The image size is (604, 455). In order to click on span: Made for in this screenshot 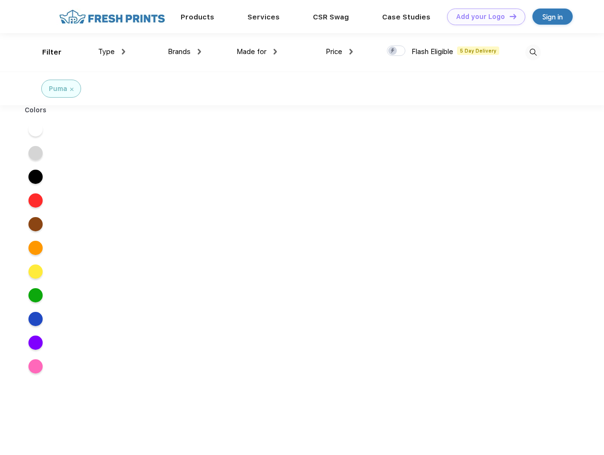, I will do `click(251, 52)`.